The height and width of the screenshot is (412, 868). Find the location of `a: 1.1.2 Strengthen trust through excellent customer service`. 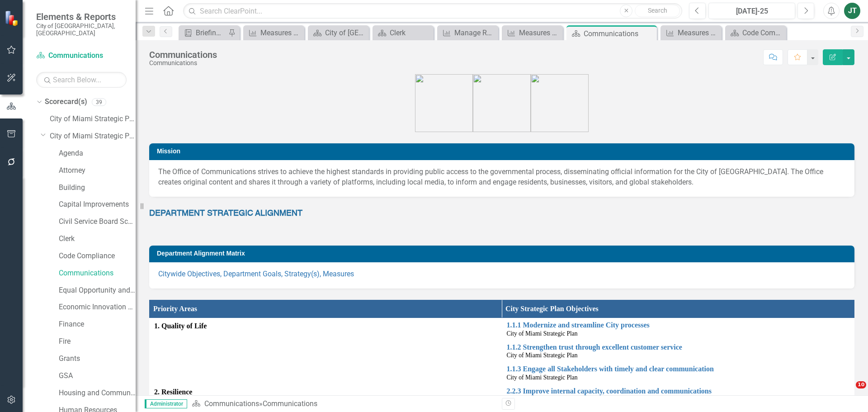

a: 1.1.2 Strengthen trust through excellent customer service is located at coordinates (678, 347).